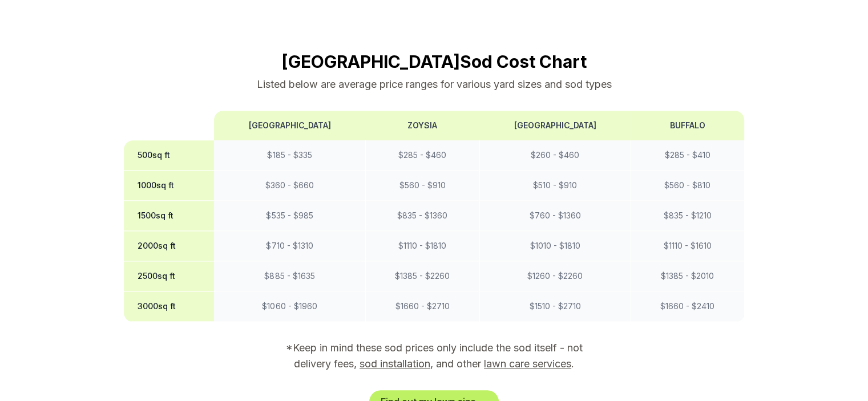 This screenshot has width=868, height=401. Describe the element at coordinates (169, 186) in the screenshot. I see `th: 1000 sq ft` at that location.